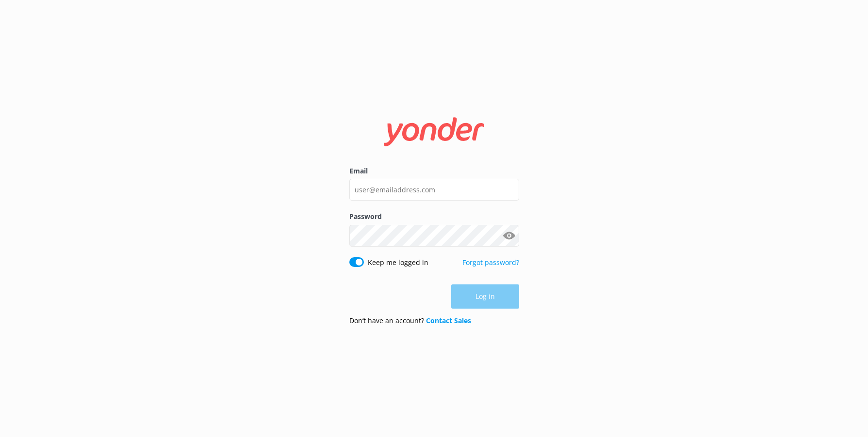 The image size is (868, 437). I want to click on label: Keep me logged in, so click(397, 263).